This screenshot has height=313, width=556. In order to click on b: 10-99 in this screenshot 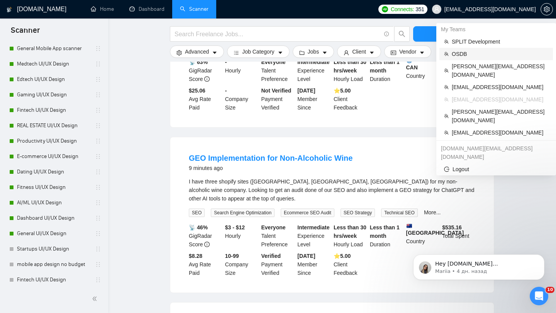, I will do `click(232, 256)`.